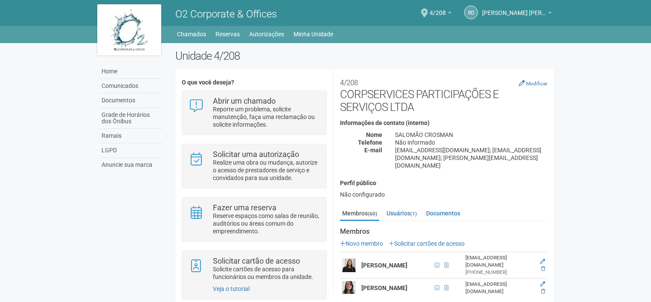  I want to click on img: logo.jpg, so click(129, 30).